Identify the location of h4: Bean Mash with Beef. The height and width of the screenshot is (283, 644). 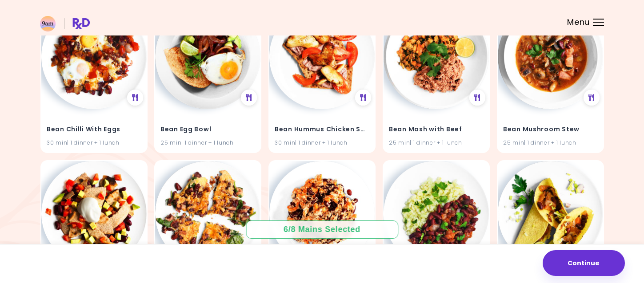
(436, 130).